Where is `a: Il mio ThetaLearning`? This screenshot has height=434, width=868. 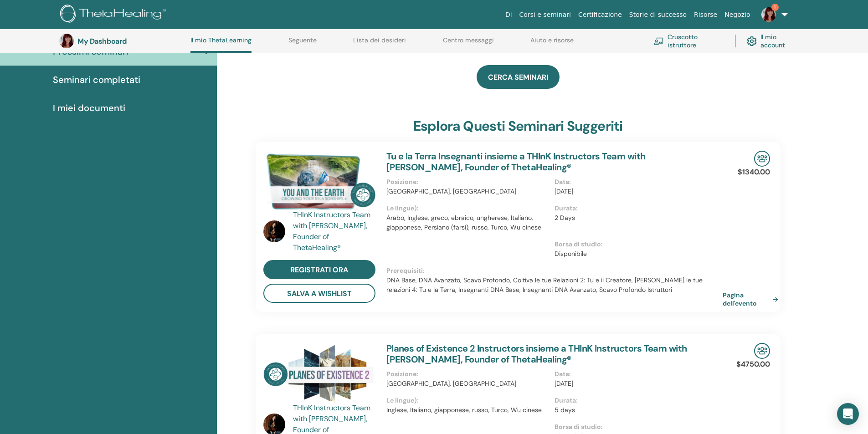
a: Il mio ThetaLearning is located at coordinates (221, 45).